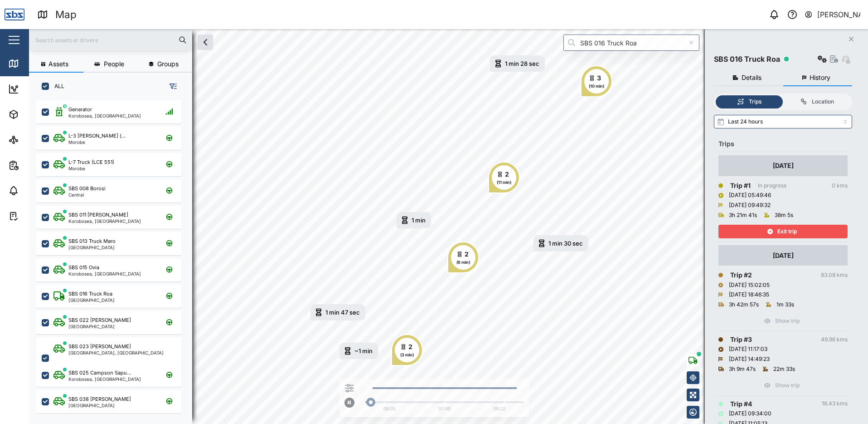 The height and width of the screenshot is (424, 868). I want to click on div: Trip # 4, so click(741, 404).